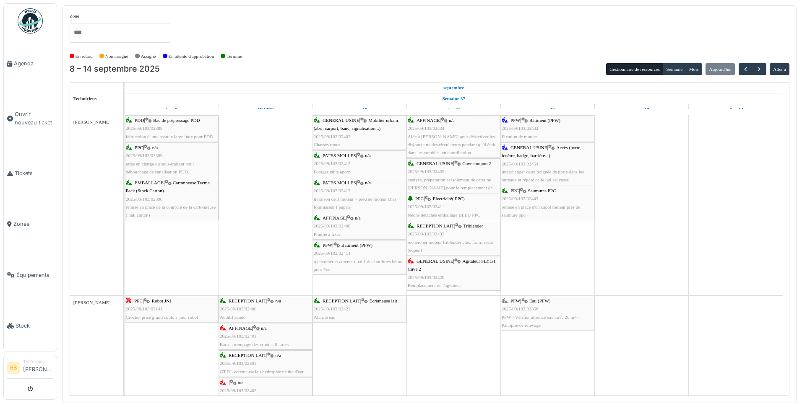 Image resolution: width=802 pixels, height=403 pixels. Describe the element at coordinates (161, 301) in the screenshot. I see `span: Robot JNJ` at that location.